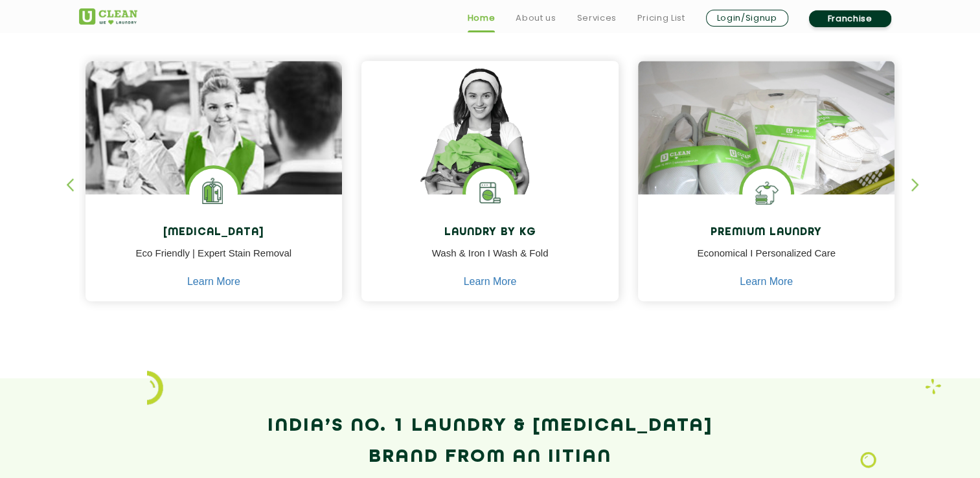 Image resolution: width=980 pixels, height=478 pixels. Describe the element at coordinates (868, 460) in the screenshot. I see `img: Laundry` at that location.